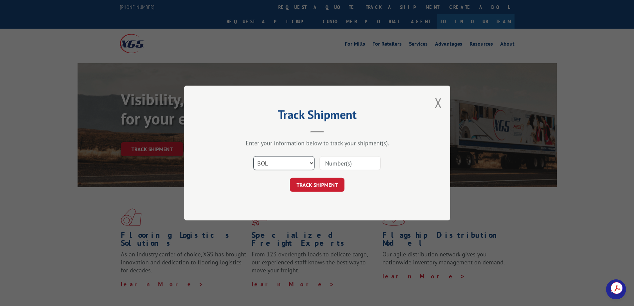  I want to click on button: TRACK SHIPMENT, so click(317, 185).